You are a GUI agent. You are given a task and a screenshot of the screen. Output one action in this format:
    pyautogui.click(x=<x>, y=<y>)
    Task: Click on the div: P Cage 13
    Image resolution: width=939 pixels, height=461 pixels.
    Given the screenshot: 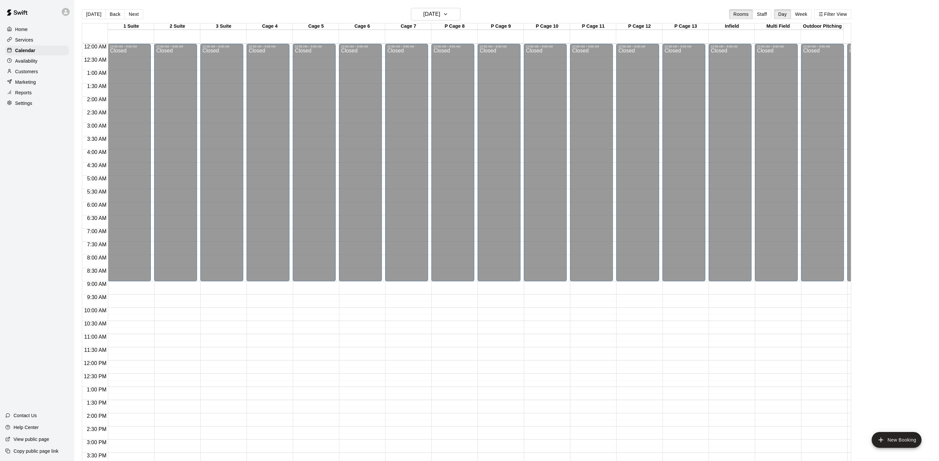 What is the action you would take?
    pyautogui.click(x=686, y=26)
    